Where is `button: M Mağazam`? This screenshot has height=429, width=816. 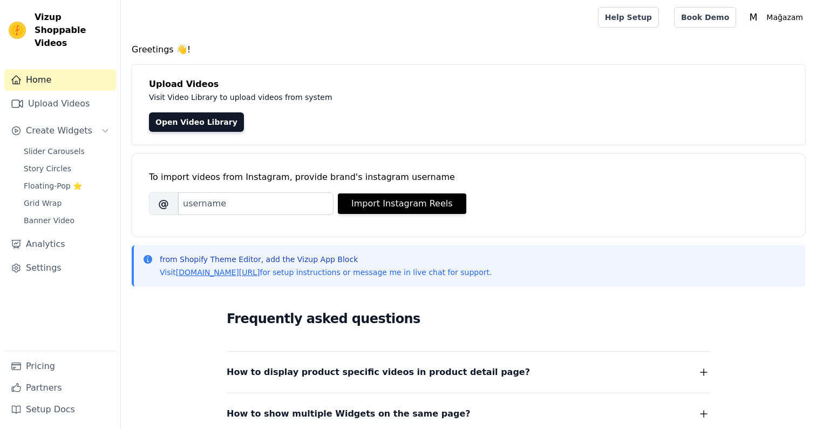 button: M Mağazam is located at coordinates (776, 17).